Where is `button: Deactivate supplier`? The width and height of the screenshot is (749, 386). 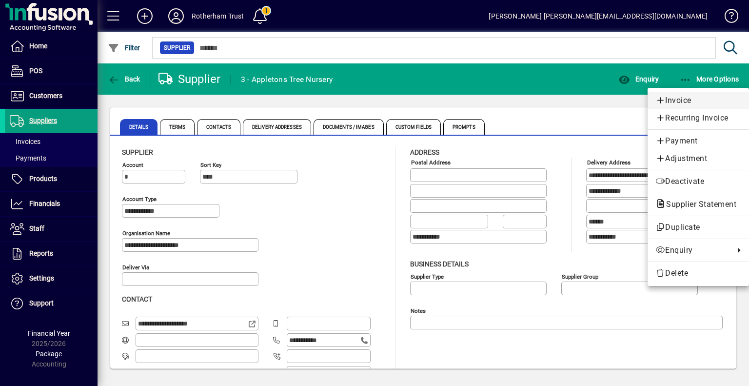
button: Deactivate supplier is located at coordinates (699, 181).